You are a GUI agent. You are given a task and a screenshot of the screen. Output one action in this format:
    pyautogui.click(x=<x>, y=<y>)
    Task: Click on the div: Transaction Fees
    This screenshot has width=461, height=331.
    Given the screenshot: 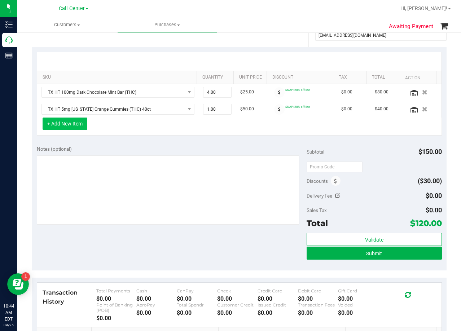 What is the action you would take?
    pyautogui.click(x=318, y=305)
    